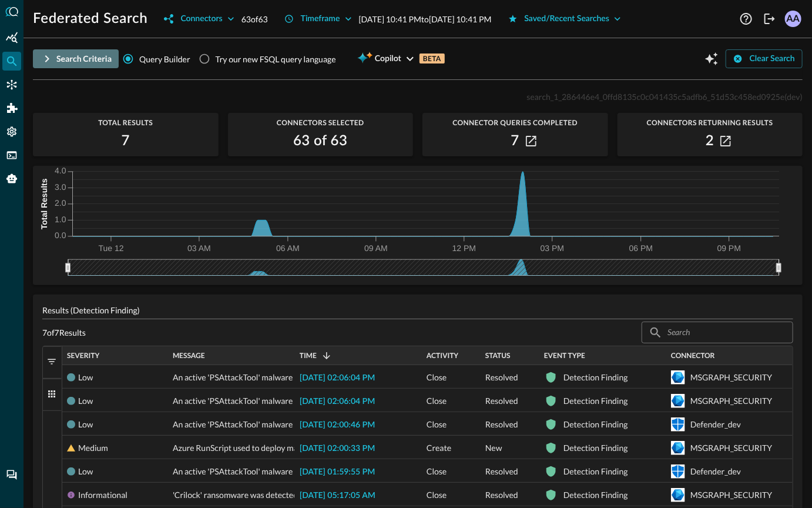 The image size is (812, 508). What do you see at coordinates (256, 448) in the screenshot?
I see `span: Azure RunScript used to deploy malicious code` at bounding box center [256, 448].